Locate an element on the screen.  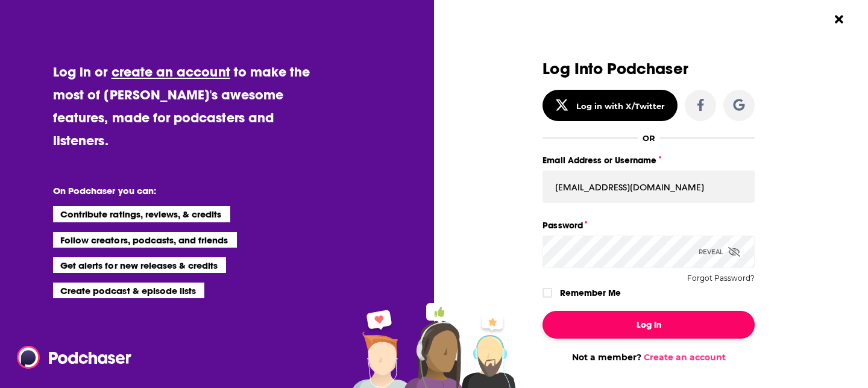
a: Create an account is located at coordinates (685, 358).